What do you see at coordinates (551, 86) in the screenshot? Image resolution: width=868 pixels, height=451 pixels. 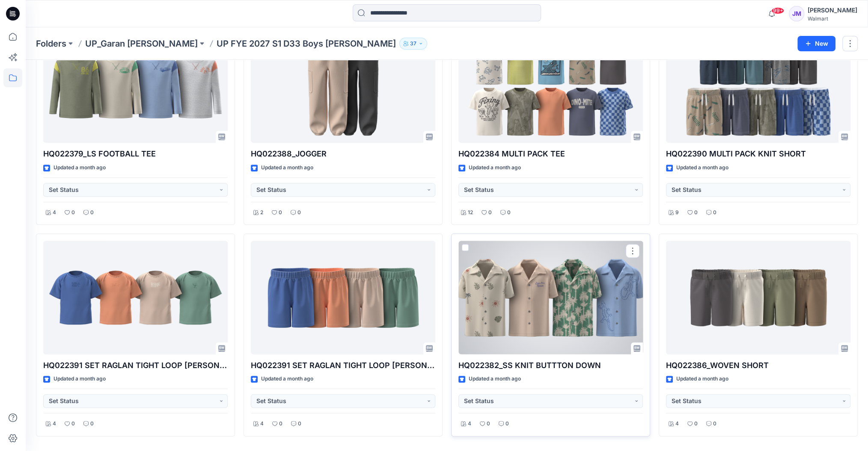 I see `a: HQ022384 MULTI PACK TEE` at bounding box center [551, 86].